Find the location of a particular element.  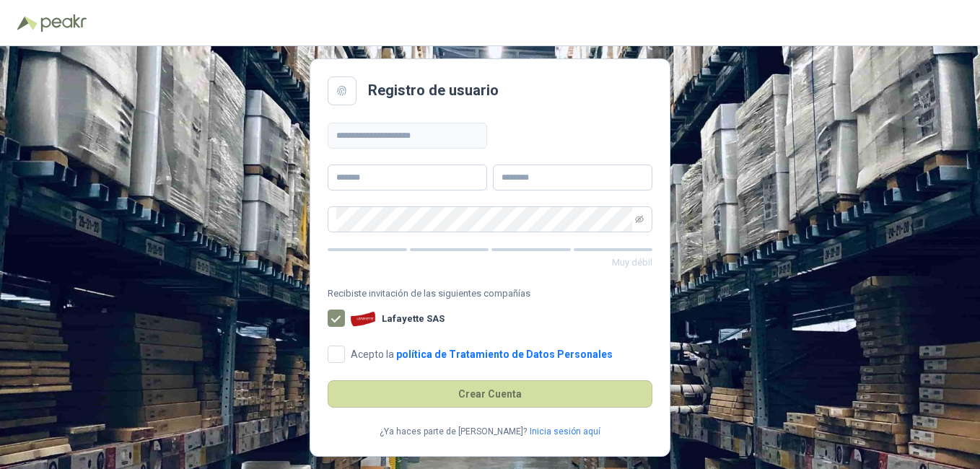

a: política de Tratamiento de Datos Personales is located at coordinates (504, 355).